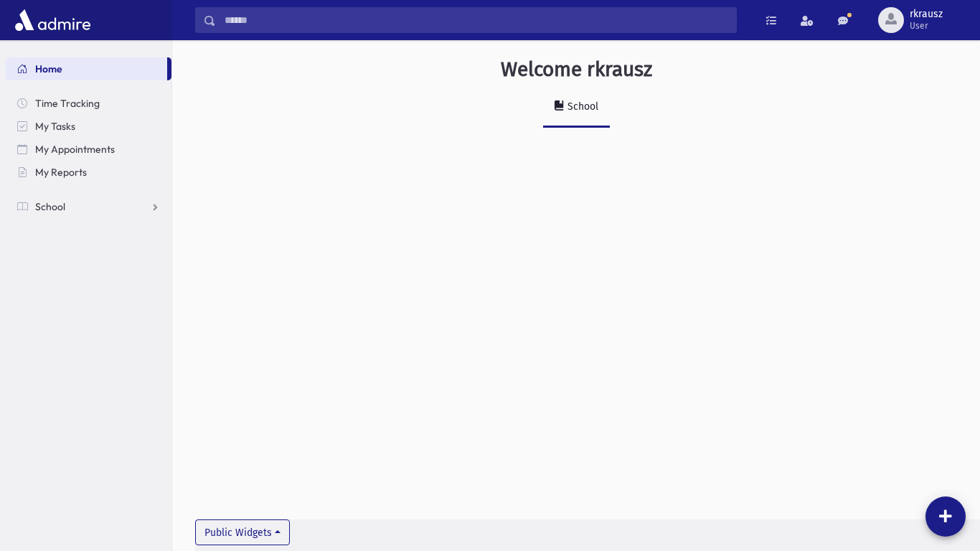  Describe the element at coordinates (49, 69) in the screenshot. I see `span: Home` at that location.